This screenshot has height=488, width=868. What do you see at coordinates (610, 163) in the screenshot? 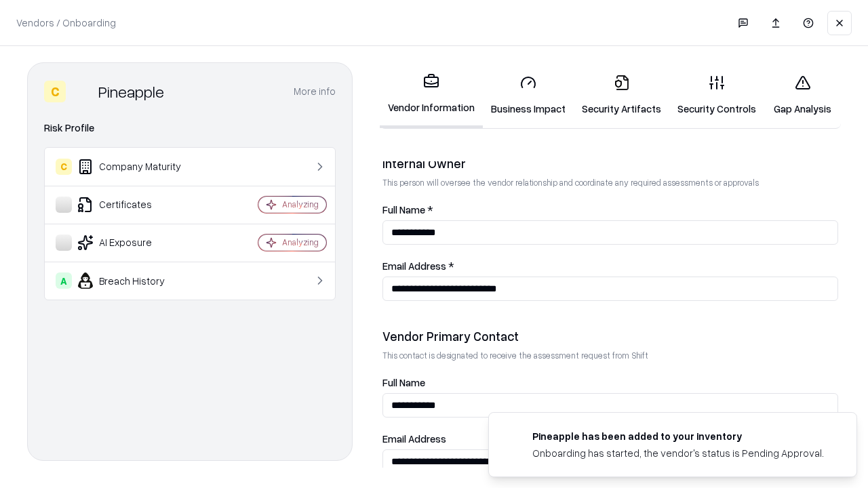
I see `div: Internal Owner` at bounding box center [610, 163].